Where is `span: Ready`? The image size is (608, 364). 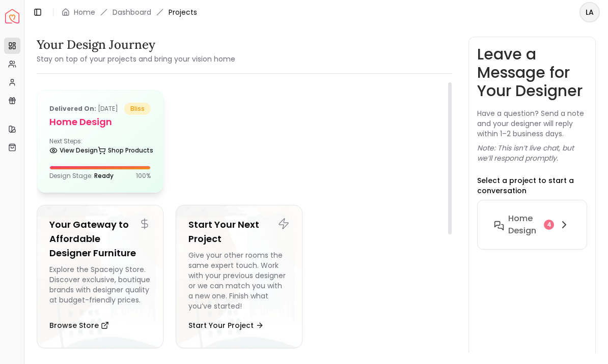 span: Ready is located at coordinates (104, 176).